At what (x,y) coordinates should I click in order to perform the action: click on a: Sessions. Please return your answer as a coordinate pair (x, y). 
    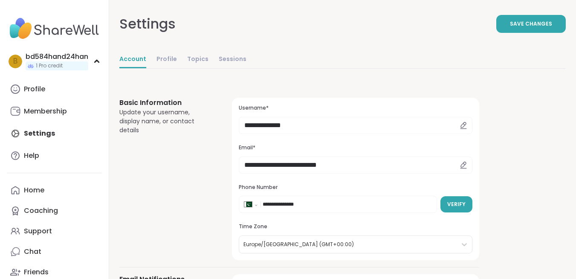
    Looking at the image, I should click on (232, 60).